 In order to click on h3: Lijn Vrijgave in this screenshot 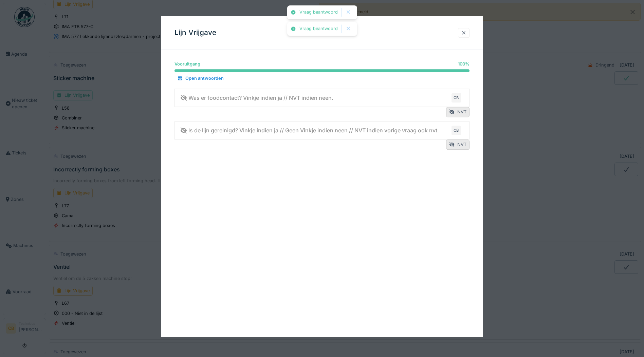, I will do `click(196, 32)`.